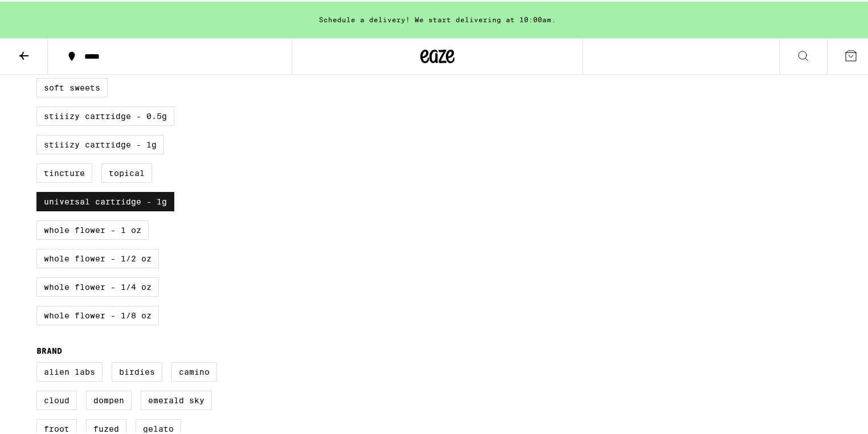 The height and width of the screenshot is (434, 868). I want to click on label: STIIIZY Cartridge - 1g, so click(100, 143).